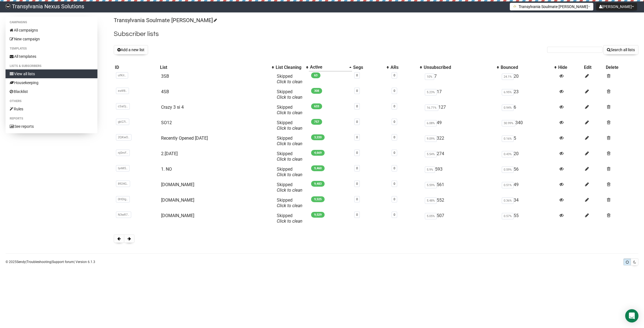  I want to click on span: 5.48%, so click(431, 200).